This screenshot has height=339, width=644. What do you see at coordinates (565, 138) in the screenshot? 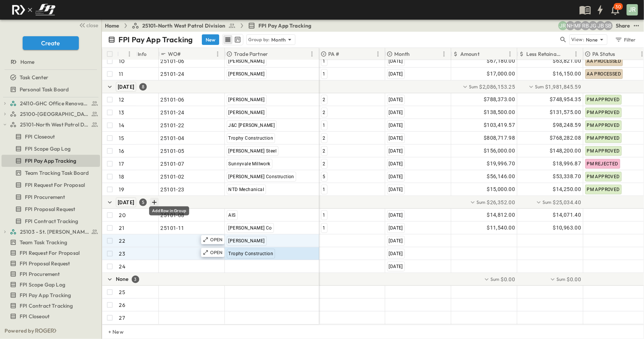
I see `span: $768,282.08` at bounding box center [565, 138].